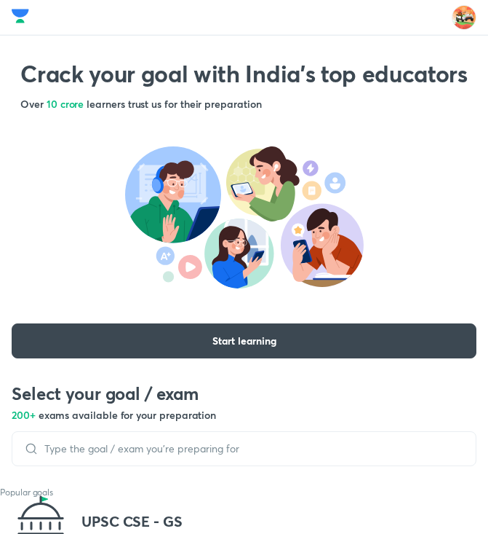  Describe the element at coordinates (65, 103) in the screenshot. I see `span: 10 crore` at that location.